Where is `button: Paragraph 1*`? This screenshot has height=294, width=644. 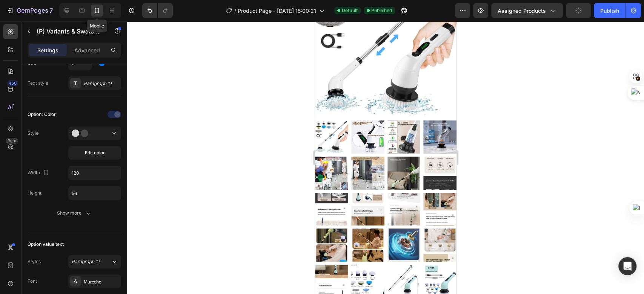 button: Paragraph 1* is located at coordinates (95, 262).